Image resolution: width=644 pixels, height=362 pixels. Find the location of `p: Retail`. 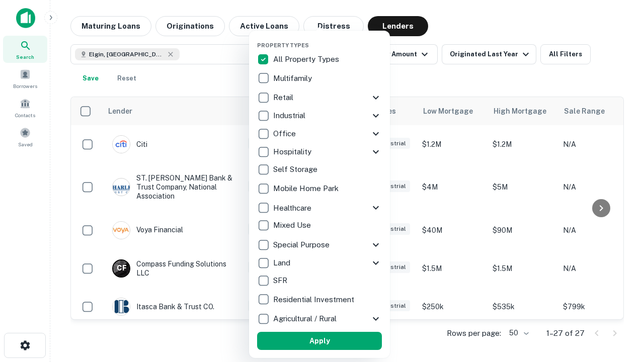

p: Retail is located at coordinates (284, 98).